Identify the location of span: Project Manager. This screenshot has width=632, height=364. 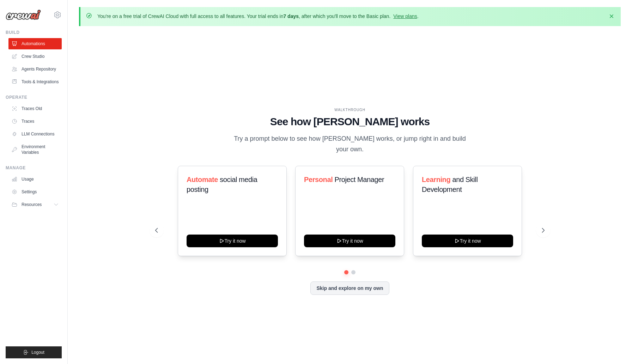
(360, 180).